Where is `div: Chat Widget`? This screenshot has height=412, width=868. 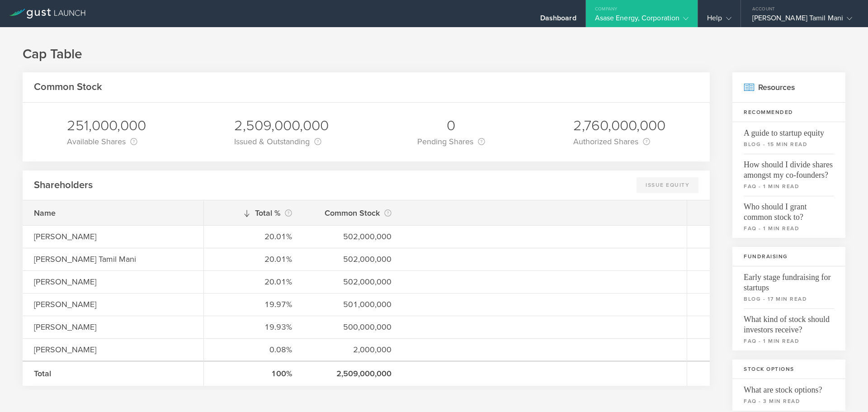
div: Chat Widget is located at coordinates (845, 390).